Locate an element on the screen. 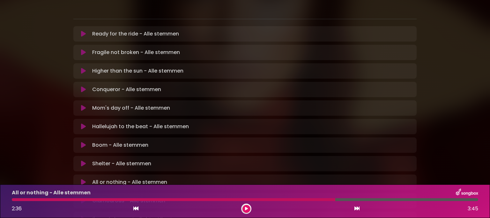  p: Conqueror - Alle stemmen is located at coordinates (127, 89).